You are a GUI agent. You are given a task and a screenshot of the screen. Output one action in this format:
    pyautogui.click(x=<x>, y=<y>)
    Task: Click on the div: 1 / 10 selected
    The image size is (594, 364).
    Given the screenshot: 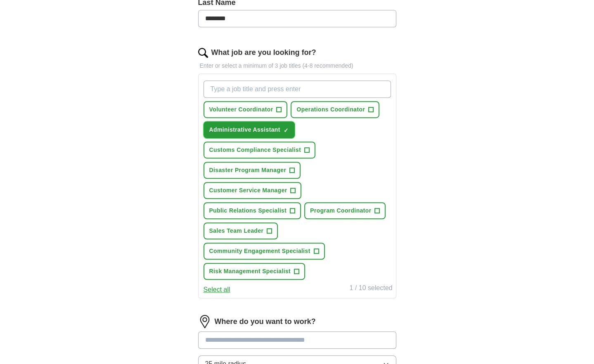 What is the action you would take?
    pyautogui.click(x=371, y=289)
    